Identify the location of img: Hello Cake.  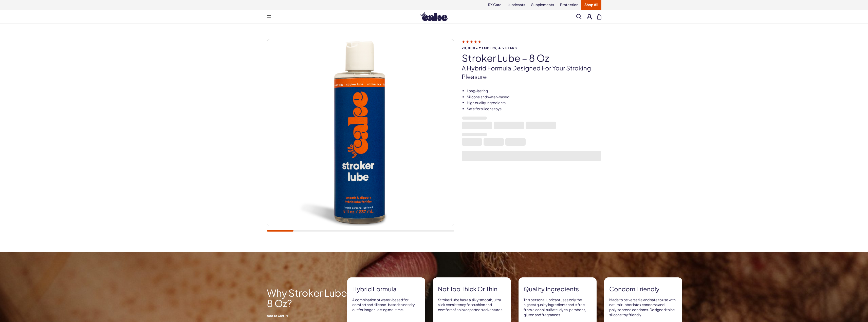
(434, 17).